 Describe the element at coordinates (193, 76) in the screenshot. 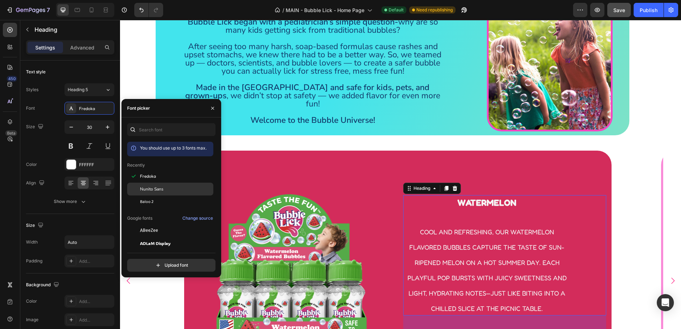

I see `p: , we didn’t stop at safety — we added flavor for even more fun!` at that location.